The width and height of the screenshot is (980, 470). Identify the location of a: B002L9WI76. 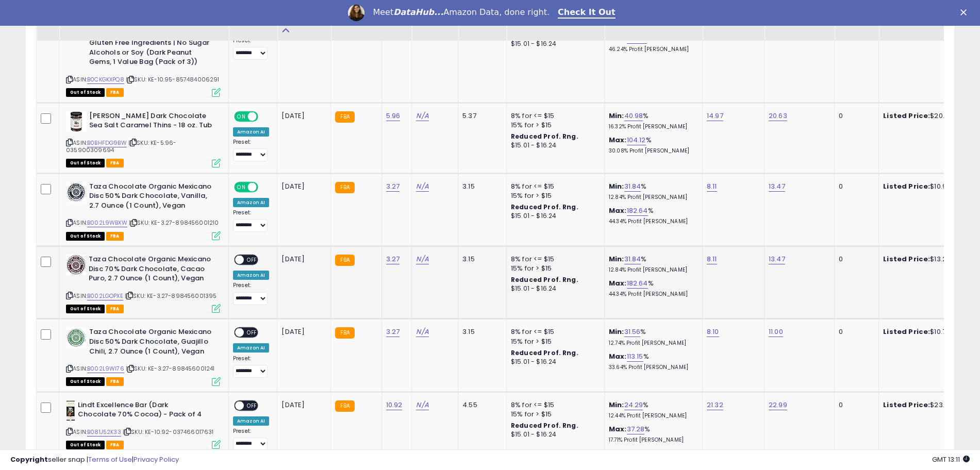
(106, 369).